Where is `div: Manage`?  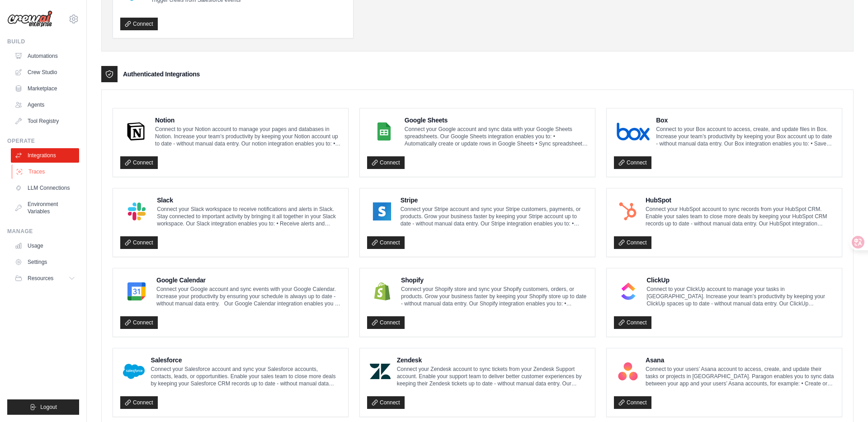 div: Manage is located at coordinates (43, 231).